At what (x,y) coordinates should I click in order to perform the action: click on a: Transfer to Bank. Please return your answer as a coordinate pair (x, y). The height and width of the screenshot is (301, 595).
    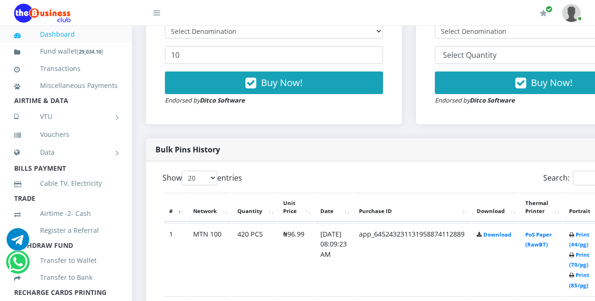
    Looking at the image, I should click on (66, 278).